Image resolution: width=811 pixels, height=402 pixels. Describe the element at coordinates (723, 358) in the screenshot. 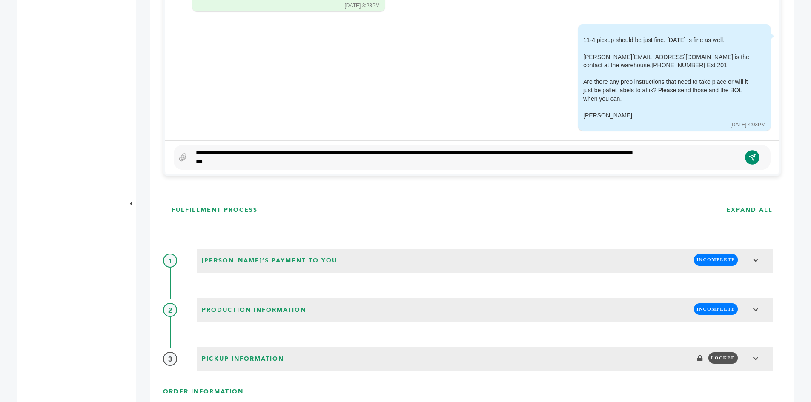

I see `span: LOCKED` at that location.